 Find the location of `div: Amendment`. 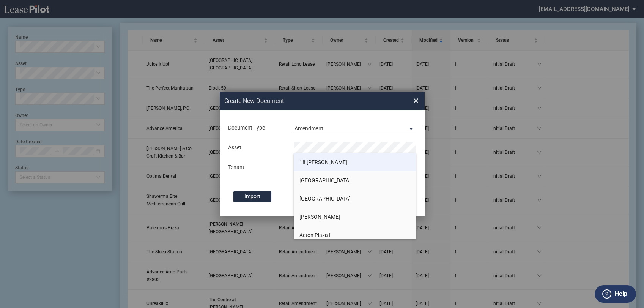

div: Amendment is located at coordinates (309, 128).